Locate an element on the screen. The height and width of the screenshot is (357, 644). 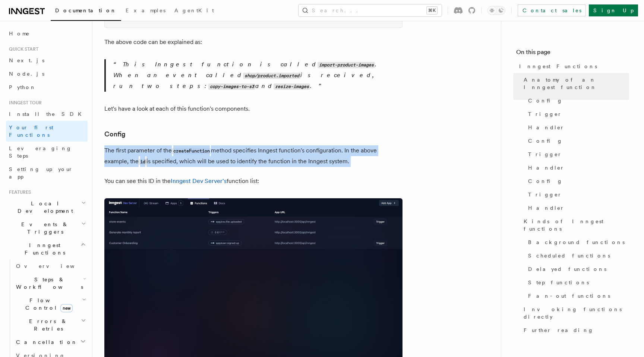
span: Steps & Workflows is located at coordinates (48, 283).